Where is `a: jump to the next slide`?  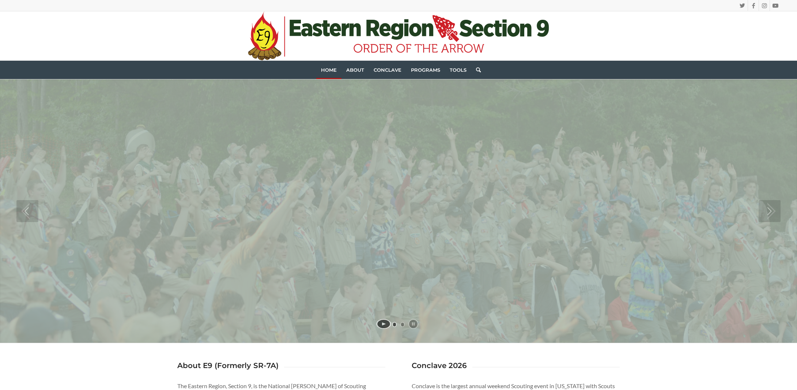
a: jump to the next slide is located at coordinates (770, 211).